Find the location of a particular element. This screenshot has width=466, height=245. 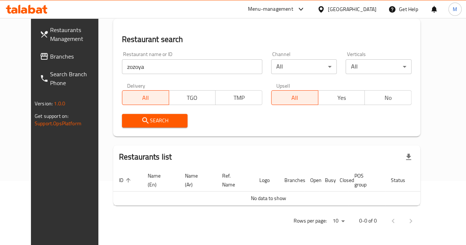

th: Logo is located at coordinates (266, 180).